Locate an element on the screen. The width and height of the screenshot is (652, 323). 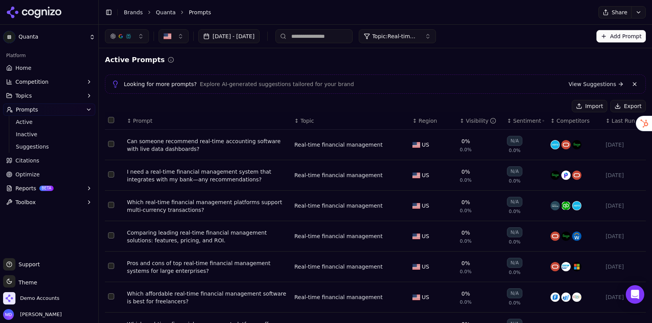
img: xero is located at coordinates (555, 145).